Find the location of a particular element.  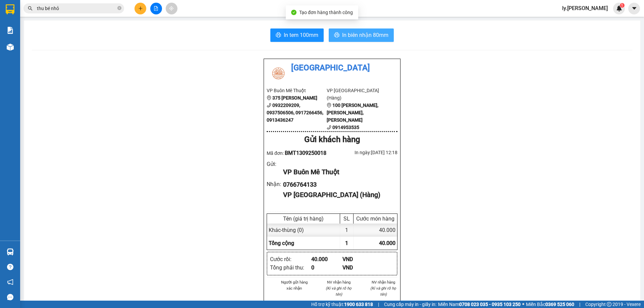

span: question-circle is located at coordinates (10, 267).